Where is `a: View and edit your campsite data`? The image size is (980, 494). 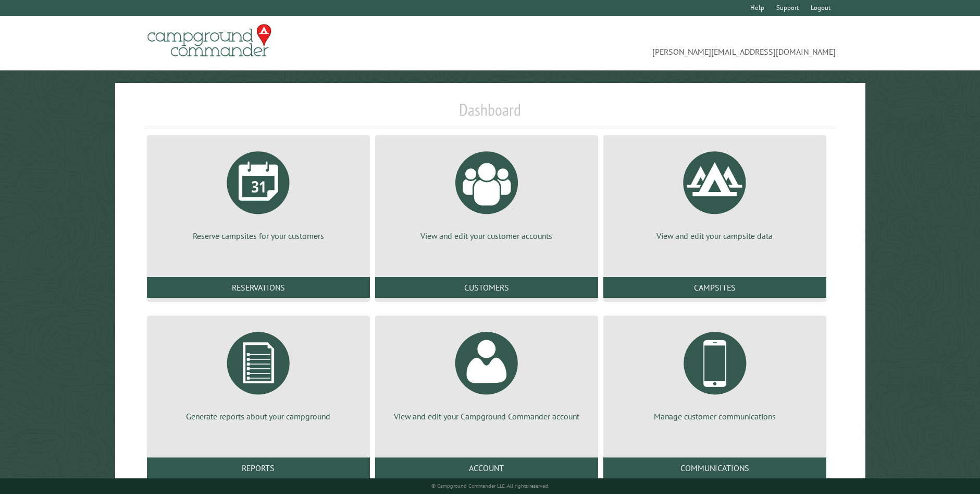 a: View and edit your campsite data is located at coordinates (715, 192).